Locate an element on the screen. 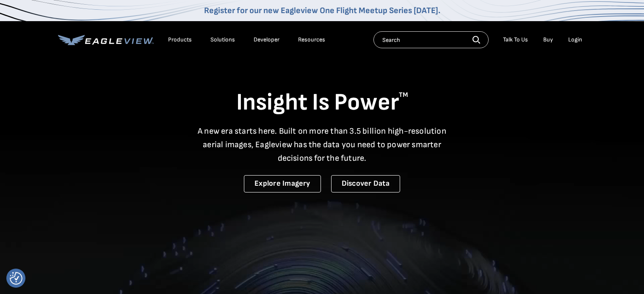  h1: Insight Is Power is located at coordinates (322, 103).